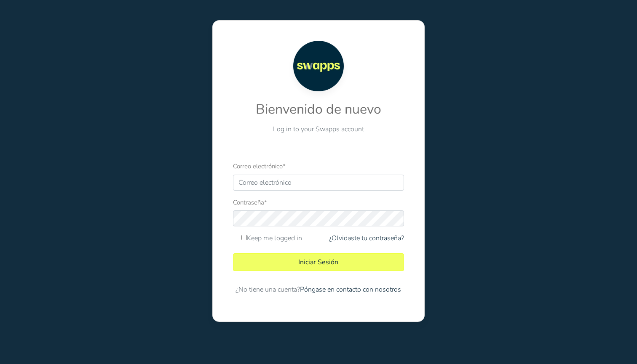 The width and height of the screenshot is (637, 364). What do you see at coordinates (318, 183) in the screenshot?
I see `input: Correo electrónico` at bounding box center [318, 183].